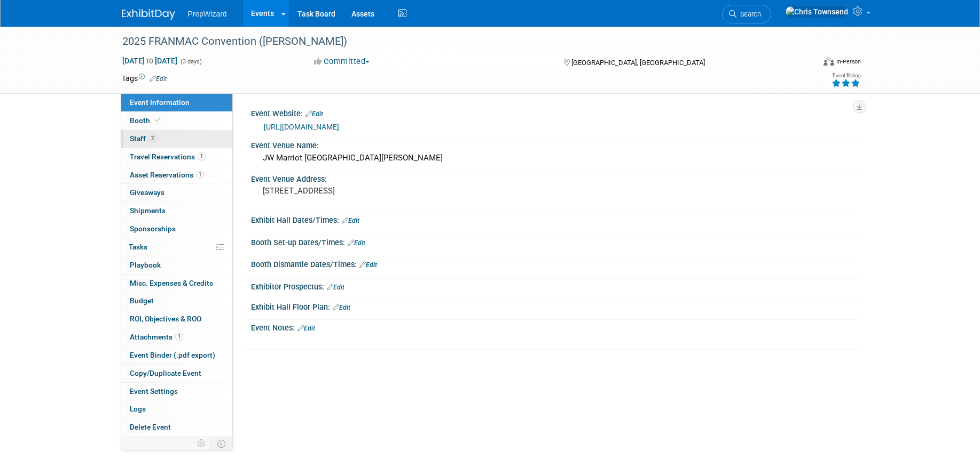  Describe the element at coordinates (177, 284) in the screenshot. I see `a: Misc. Expenses & Credits` at that location.